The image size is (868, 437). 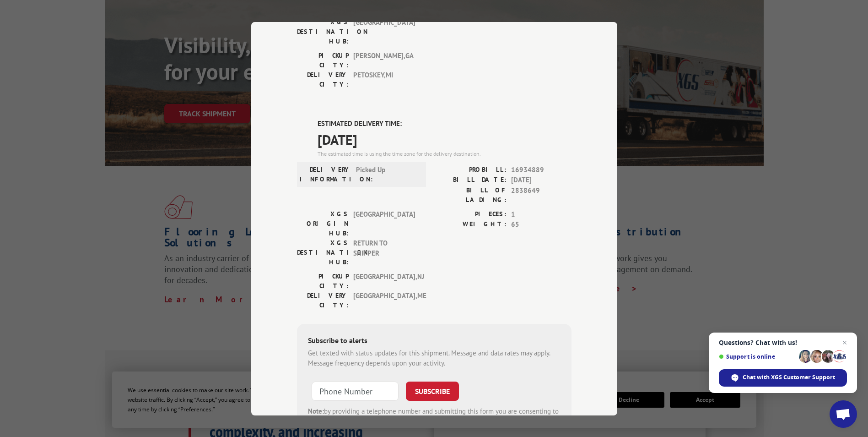 I want to click on label: XGS ORIGIN HUB:, so click(x=322, y=223).